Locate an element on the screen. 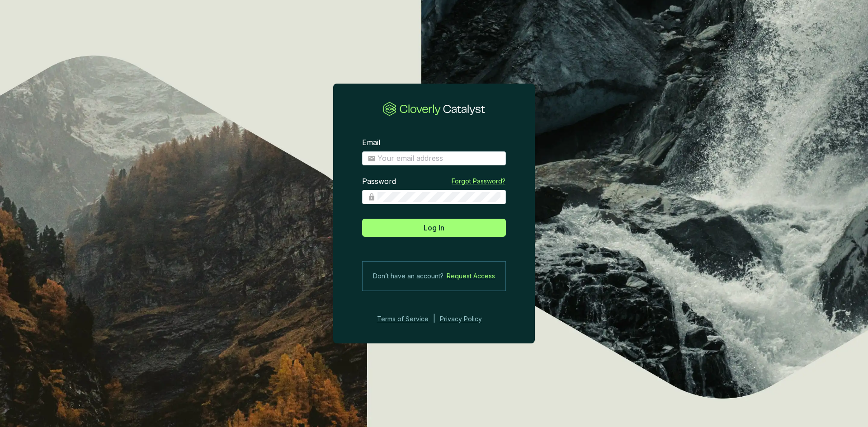  label: Email is located at coordinates (371, 143).